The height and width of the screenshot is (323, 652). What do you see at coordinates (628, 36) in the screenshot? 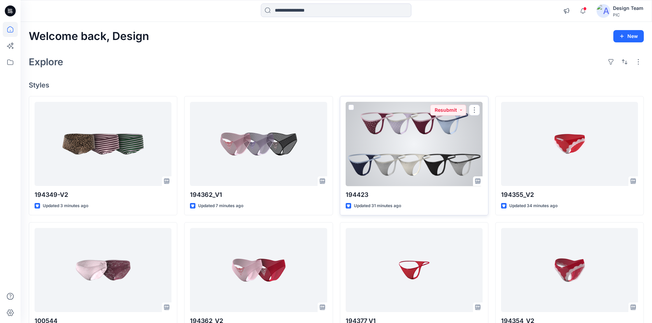
I see `button: New` at bounding box center [628, 36].